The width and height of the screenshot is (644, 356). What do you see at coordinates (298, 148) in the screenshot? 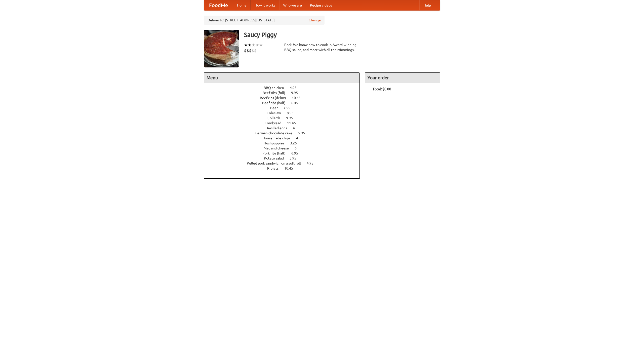
I see `span: 6` at bounding box center [298, 148].